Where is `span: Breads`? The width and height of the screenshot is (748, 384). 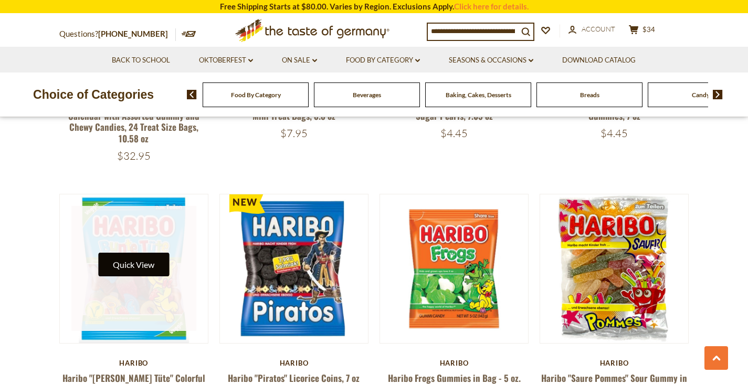
span: Breads is located at coordinates (590, 95).